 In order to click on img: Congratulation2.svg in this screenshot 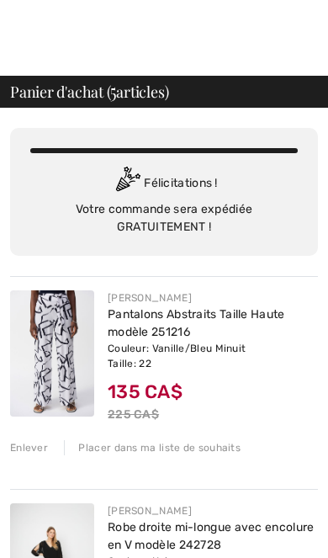, I will do `click(127, 183)`.